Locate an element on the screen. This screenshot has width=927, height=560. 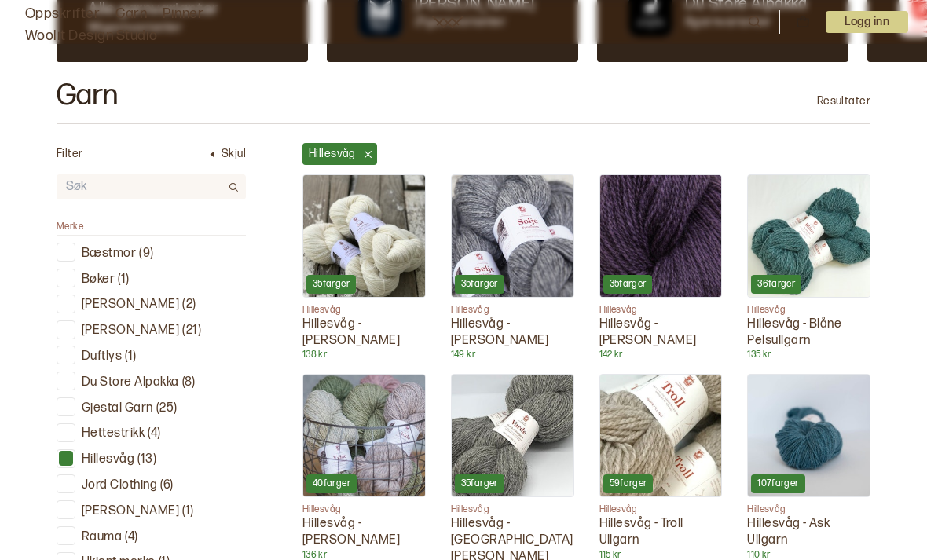
p: 36 farger is located at coordinates (776, 284).